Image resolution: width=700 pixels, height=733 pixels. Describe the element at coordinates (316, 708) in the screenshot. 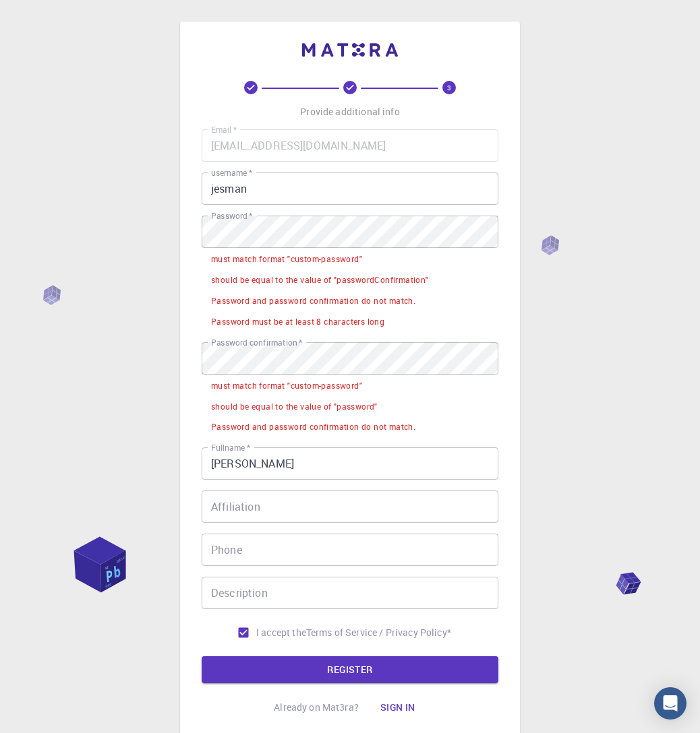

I see `p: Already on Mat3ra?` at that location.